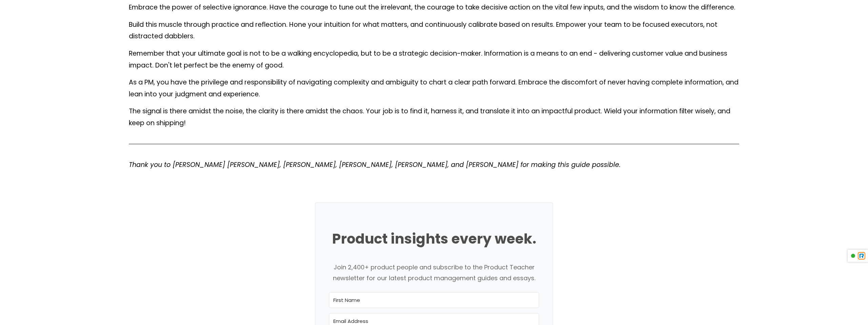 The image size is (868, 325). I want to click on p: The signal is there amidst the noise, the clarity is there amidst the chaos. Your job is to find ..., so click(434, 117).